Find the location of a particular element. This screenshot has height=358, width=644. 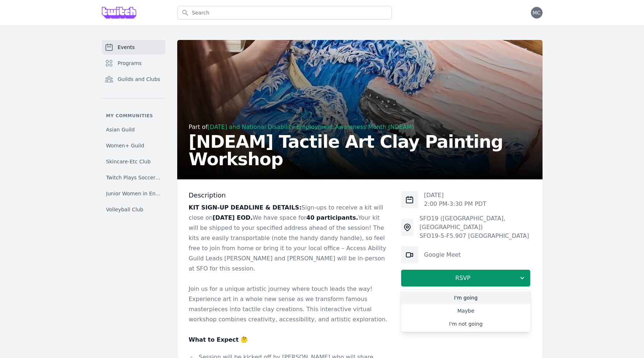

p: 2:00 PM - 3:30 PM PDT is located at coordinates (456, 204).